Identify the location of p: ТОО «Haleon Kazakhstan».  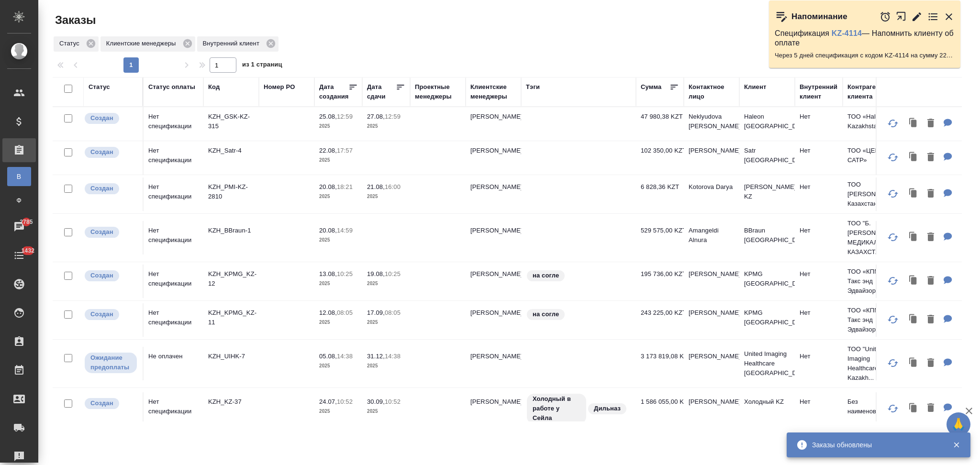
(870, 122).